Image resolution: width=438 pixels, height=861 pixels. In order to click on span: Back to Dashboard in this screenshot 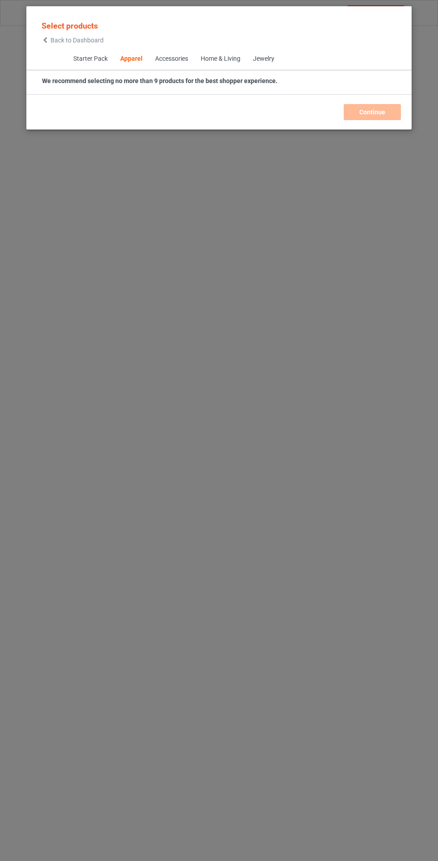, I will do `click(77, 40)`.